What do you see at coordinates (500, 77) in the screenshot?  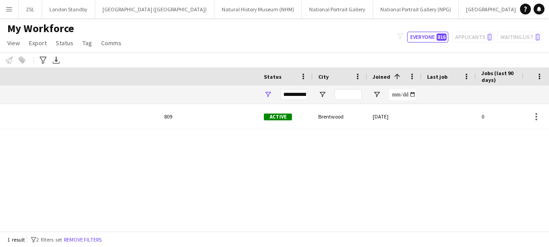 I see `span: Jobs (last 90 days)` at bounding box center [500, 77].